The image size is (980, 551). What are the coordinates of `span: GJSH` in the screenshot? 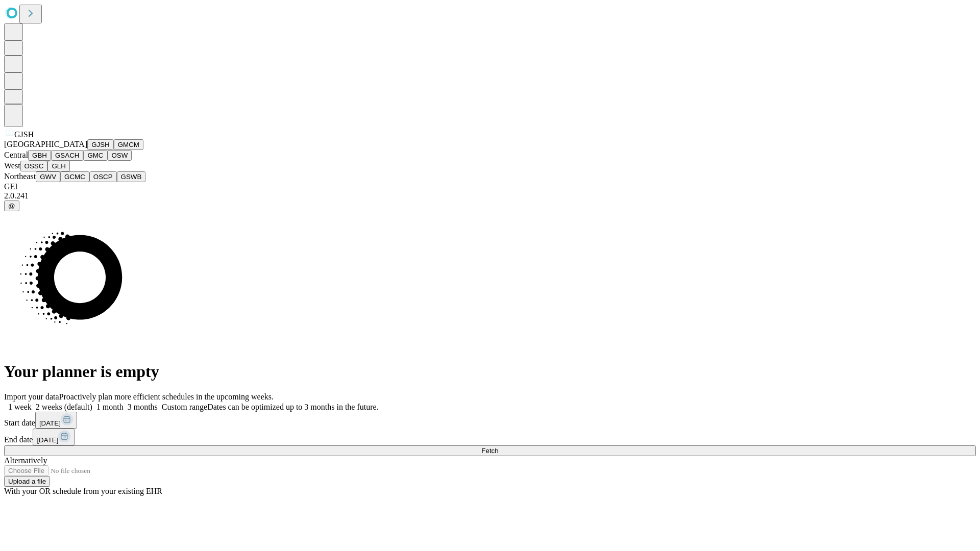 It's located at (24, 134).